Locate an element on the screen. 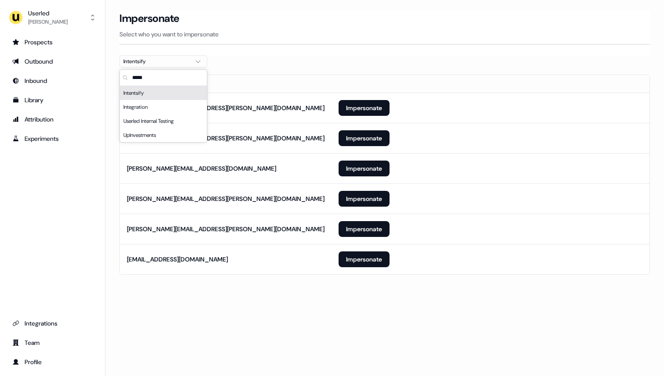 This screenshot has width=664, height=376. div: Library is located at coordinates (52, 100).